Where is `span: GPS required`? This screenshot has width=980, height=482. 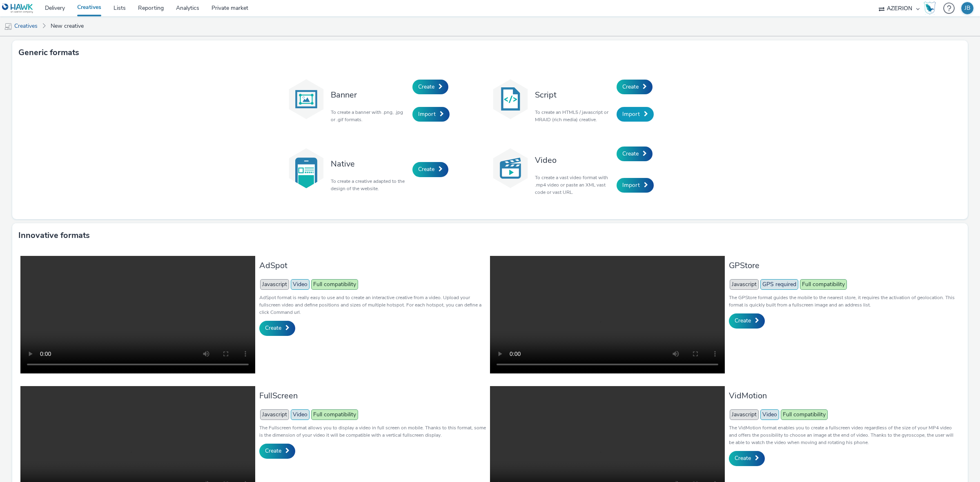
span: GPS required is located at coordinates (779, 285).